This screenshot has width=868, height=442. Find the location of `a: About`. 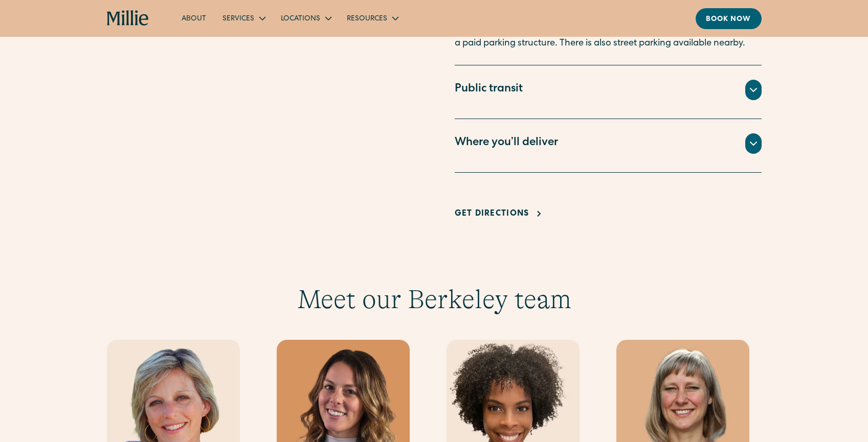

a: About is located at coordinates (194, 18).